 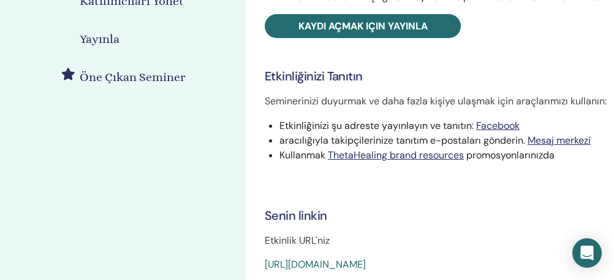 I want to click on h4: Yayınla, so click(x=99, y=39).